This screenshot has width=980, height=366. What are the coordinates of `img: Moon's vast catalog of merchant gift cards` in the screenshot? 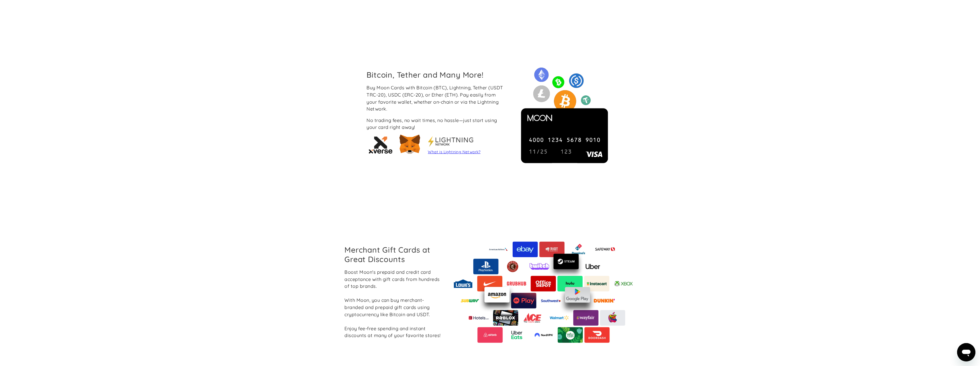 It's located at (543, 292).